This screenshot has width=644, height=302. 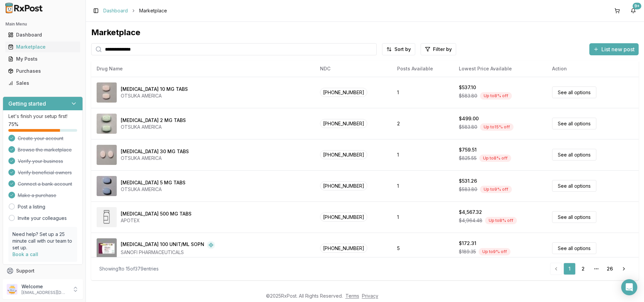 I want to click on h3: Getting started, so click(x=27, y=104).